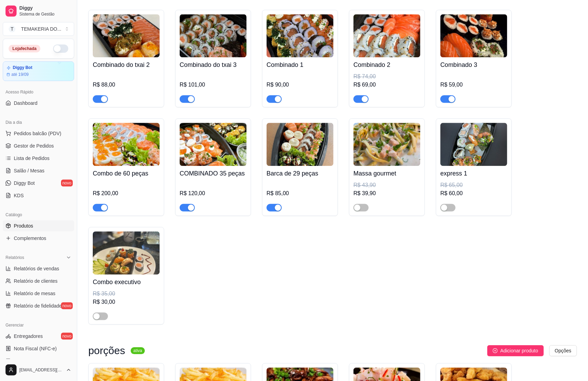  What do you see at coordinates (38, 92) in the screenshot?
I see `div: Acesso Rápido` at bounding box center [38, 92].